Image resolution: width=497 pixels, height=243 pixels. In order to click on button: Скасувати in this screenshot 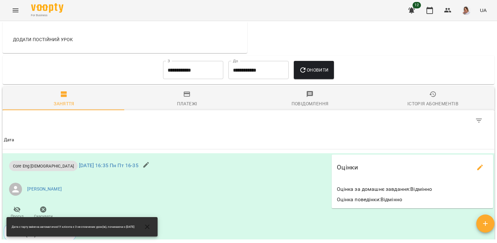, I will do `click(43, 212)`.